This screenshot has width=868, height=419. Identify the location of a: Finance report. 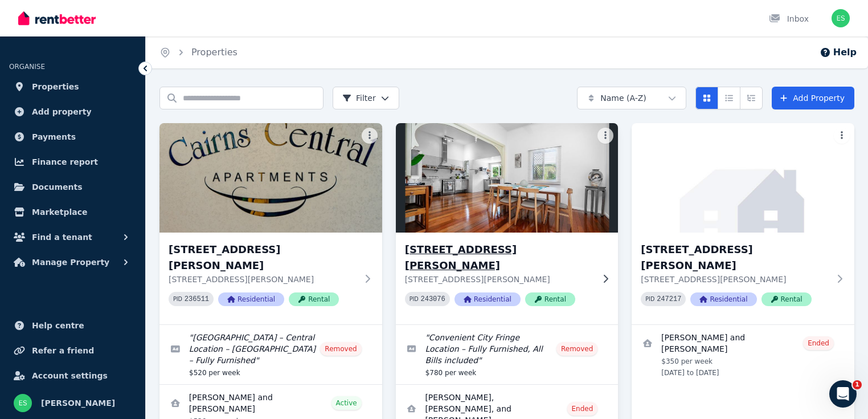
(72, 162).